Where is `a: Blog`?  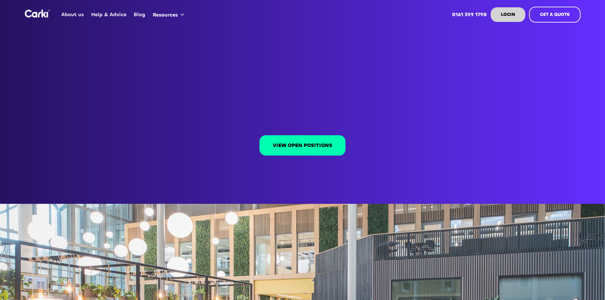
a: Blog is located at coordinates (139, 15).